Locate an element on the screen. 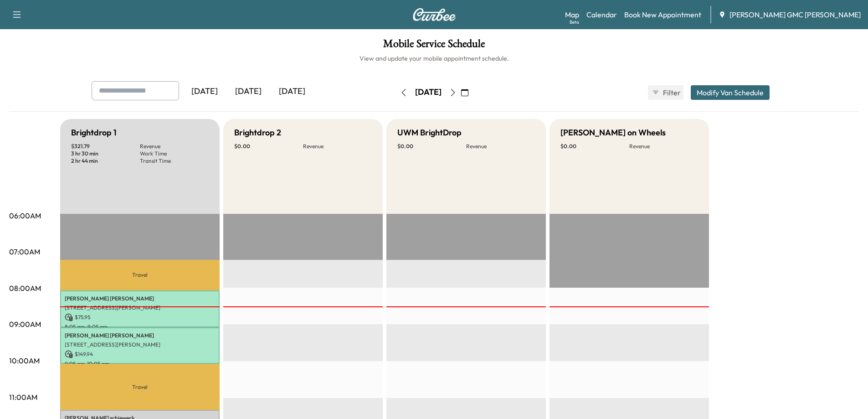  button: Filter is located at coordinates (666, 92).